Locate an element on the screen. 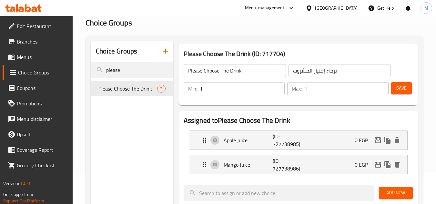 The height and width of the screenshot is (204, 436). button: Save is located at coordinates (401, 88).